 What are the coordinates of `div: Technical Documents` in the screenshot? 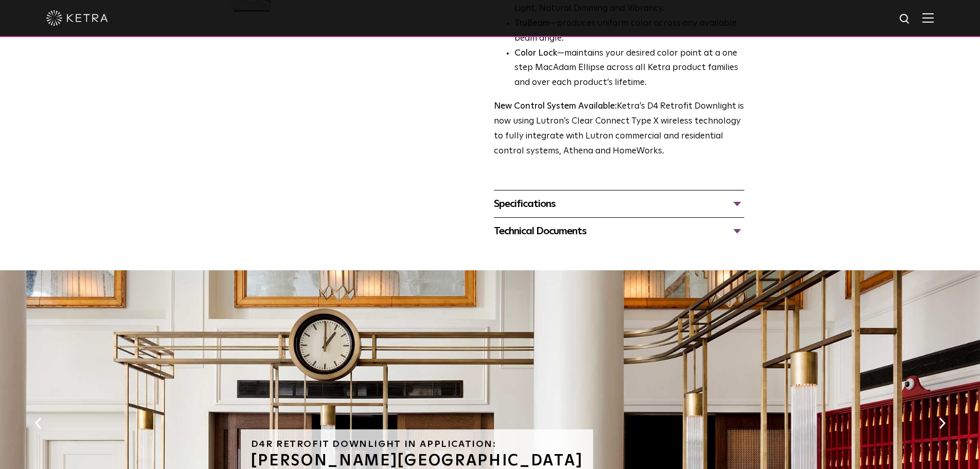 It's located at (619, 231).